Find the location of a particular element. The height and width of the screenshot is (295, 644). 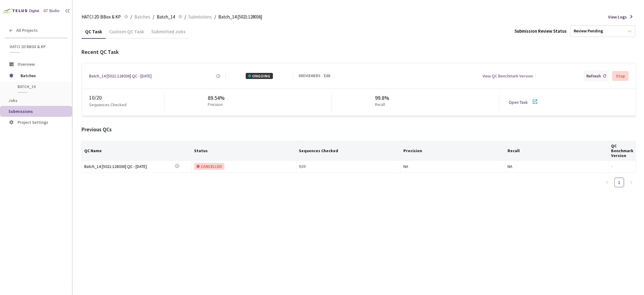

div: QC Task is located at coordinates (93, 34).